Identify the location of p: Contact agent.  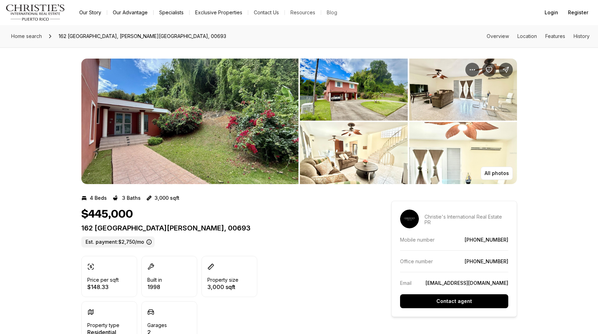
(454, 301).